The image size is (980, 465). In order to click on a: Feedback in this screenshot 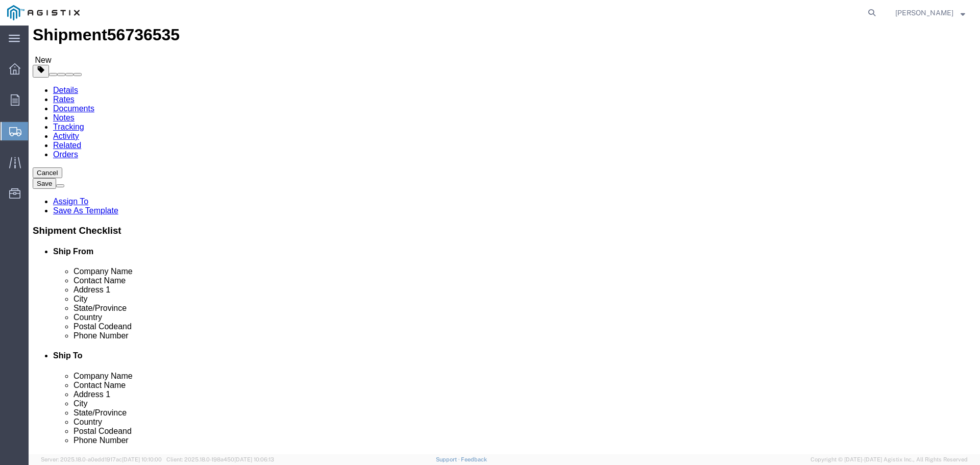, I will do `click(474, 460)`.